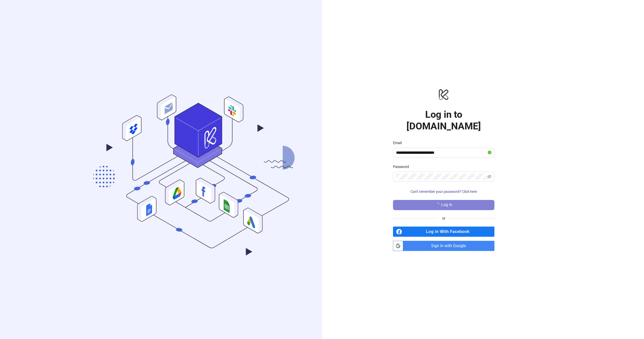 Image resolution: width=644 pixels, height=339 pixels. Describe the element at coordinates (437, 204) in the screenshot. I see `span: loading` at that location.